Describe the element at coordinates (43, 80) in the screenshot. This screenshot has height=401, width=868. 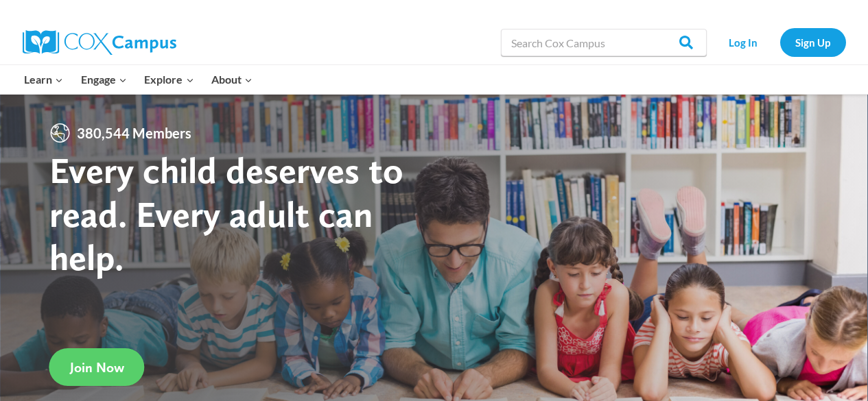
I see `span: Learn` at that location.